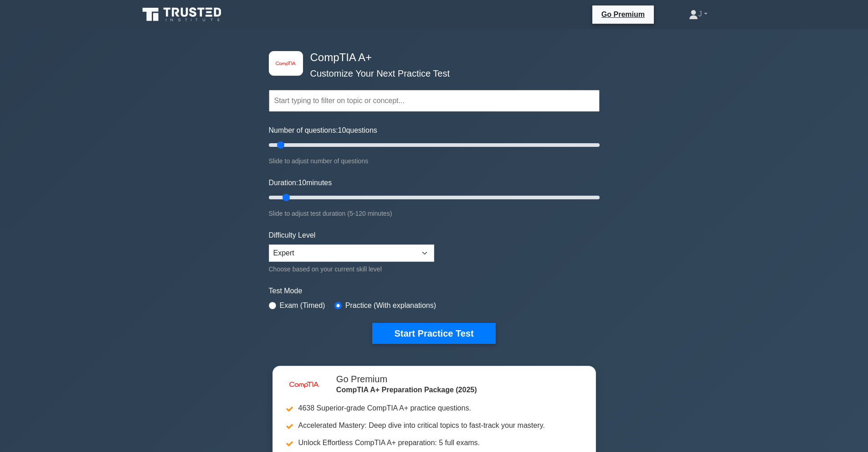 Image resolution: width=868 pixels, height=452 pixels. Describe the element at coordinates (434, 101) in the screenshot. I see `input: Start typing to filter on topic or concept...` at that location.